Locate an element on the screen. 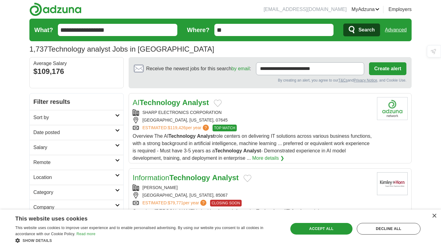 The width and height of the screenshot is (441, 248). a: Location is located at coordinates (76, 177).